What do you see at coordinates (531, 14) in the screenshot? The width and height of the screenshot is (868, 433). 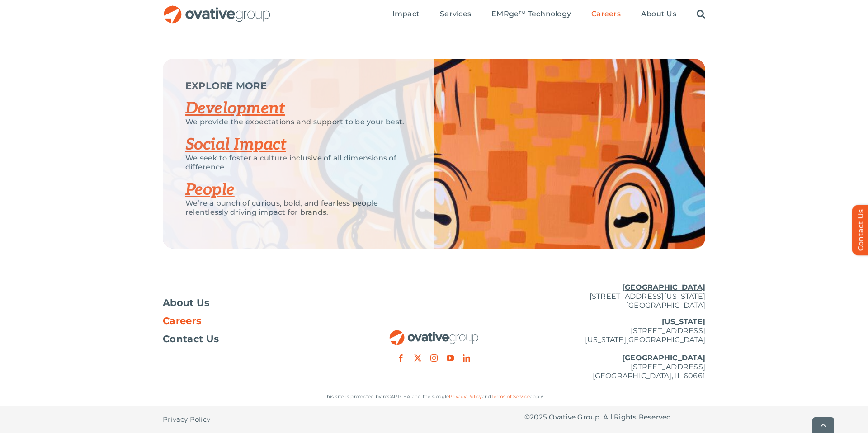 I see `a: EMRge™ Technology` at bounding box center [531, 14].